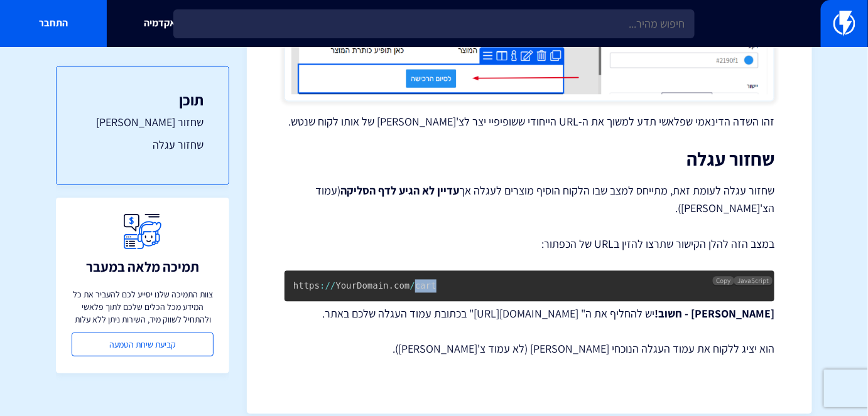 The width and height of the screenshot is (868, 416). Describe the element at coordinates (142, 344) in the screenshot. I see `a: קביעת שיחת הטמעה` at that location.